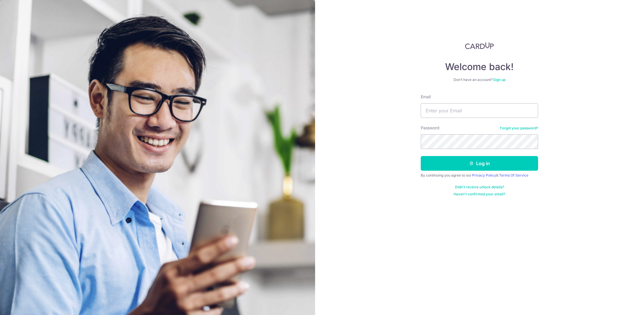 Image resolution: width=644 pixels, height=315 pixels. What do you see at coordinates (426, 97) in the screenshot?
I see `label: Email` at bounding box center [426, 97].